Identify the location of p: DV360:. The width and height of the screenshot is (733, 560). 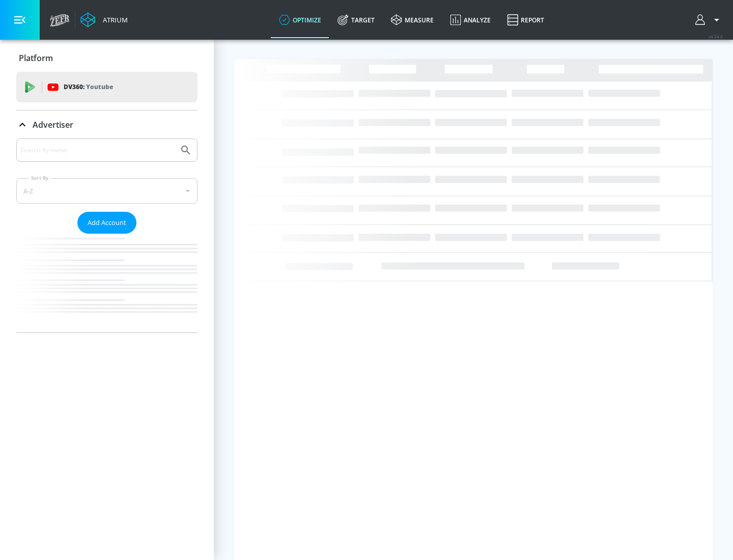
(88, 87).